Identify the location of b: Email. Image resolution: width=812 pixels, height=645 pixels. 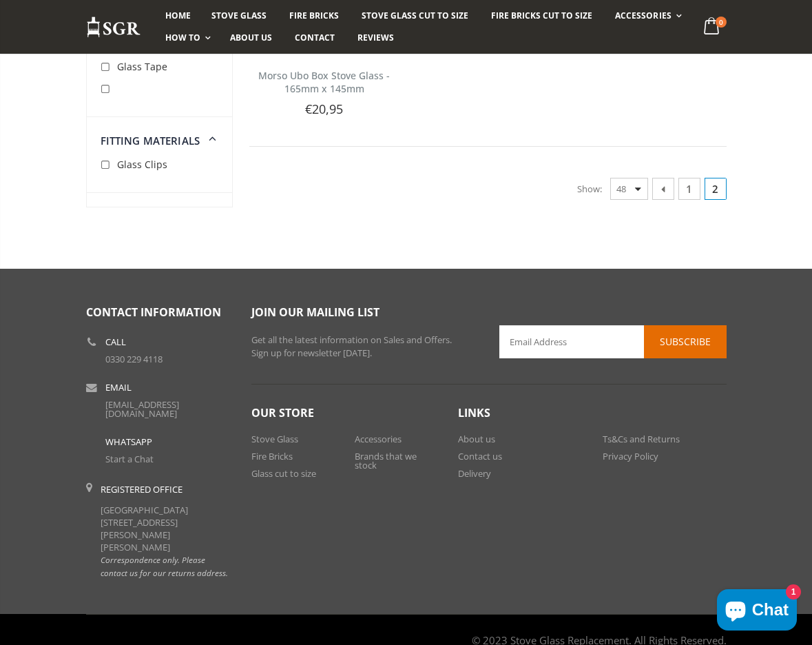
(118, 388).